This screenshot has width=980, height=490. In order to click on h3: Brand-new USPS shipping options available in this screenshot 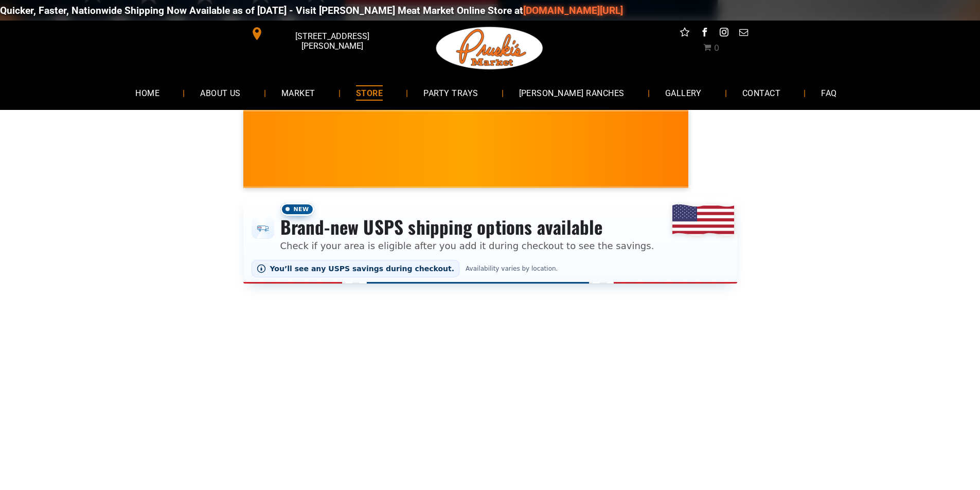, I will do `click(467, 227)`.